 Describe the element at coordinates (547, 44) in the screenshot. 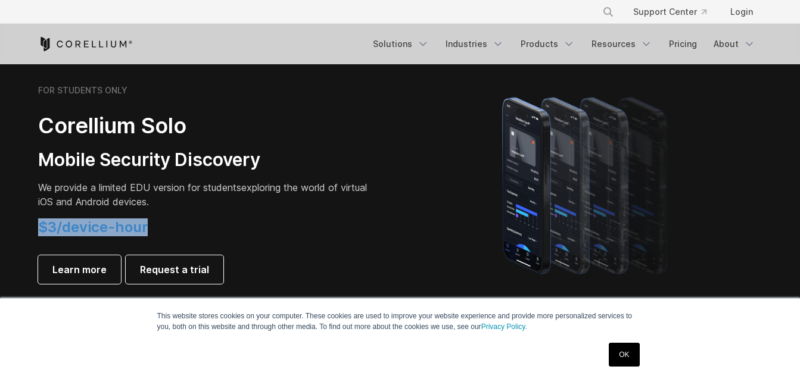

I see `a: Products` at that location.